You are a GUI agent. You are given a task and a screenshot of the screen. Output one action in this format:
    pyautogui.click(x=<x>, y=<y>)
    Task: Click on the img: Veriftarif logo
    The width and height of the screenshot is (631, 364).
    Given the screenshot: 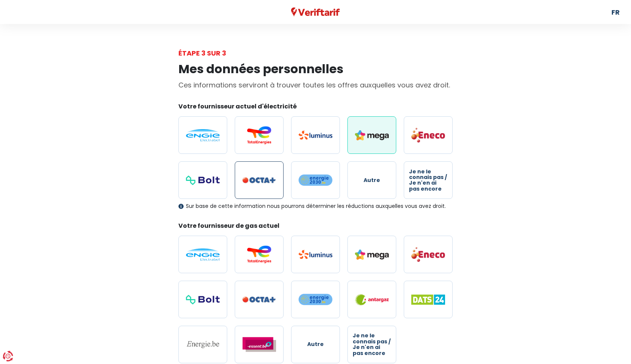 What is the action you would take?
    pyautogui.click(x=316, y=12)
    